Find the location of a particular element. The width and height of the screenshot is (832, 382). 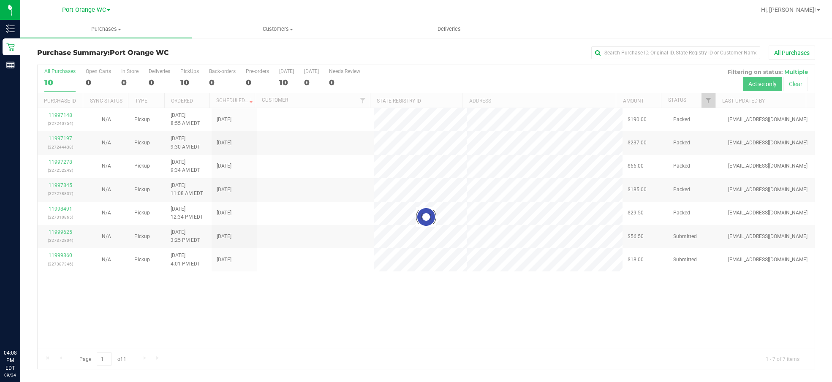

h3: Purchase Summary: is located at coordinates (167, 53).